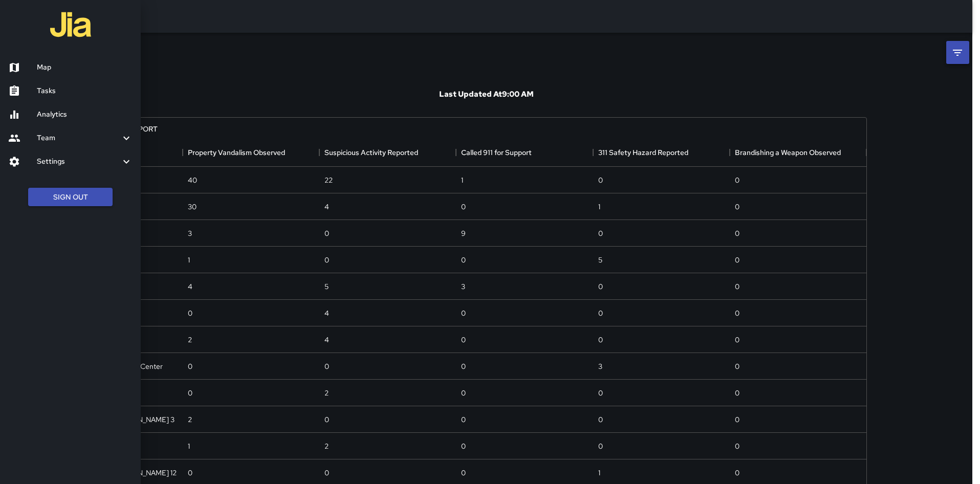 The image size is (980, 484). What do you see at coordinates (84, 114) in the screenshot?
I see `h6: Analytics` at bounding box center [84, 114].